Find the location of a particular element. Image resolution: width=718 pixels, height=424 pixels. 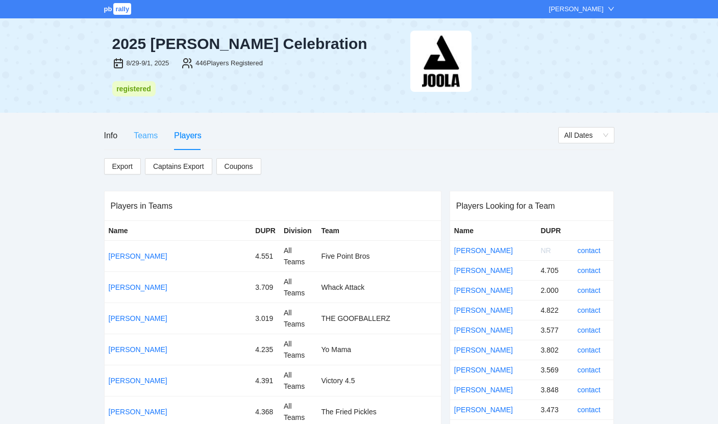

td: 4.391 is located at coordinates (265, 381).